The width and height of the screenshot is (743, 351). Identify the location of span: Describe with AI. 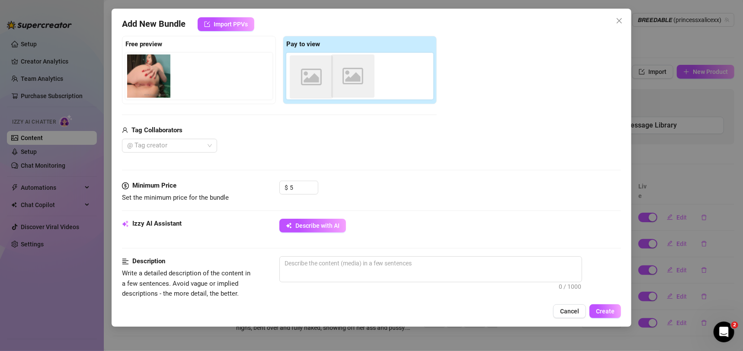
(318, 226).